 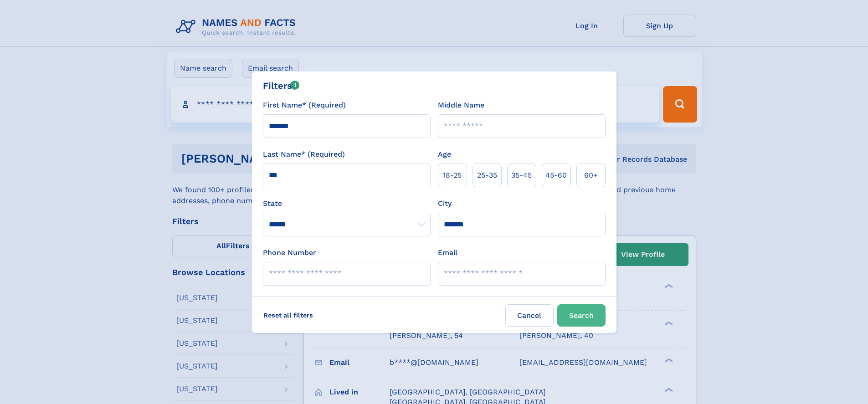 I want to click on label: Age, so click(x=444, y=155).